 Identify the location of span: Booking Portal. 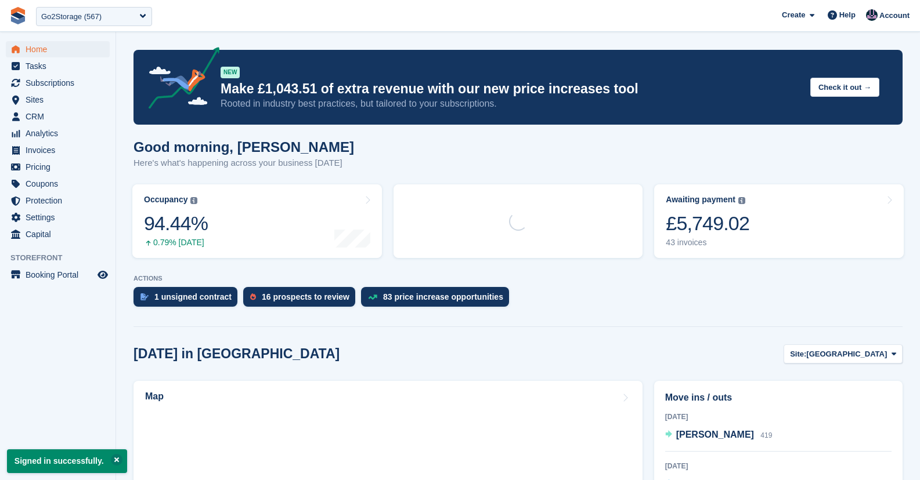
(60, 275).